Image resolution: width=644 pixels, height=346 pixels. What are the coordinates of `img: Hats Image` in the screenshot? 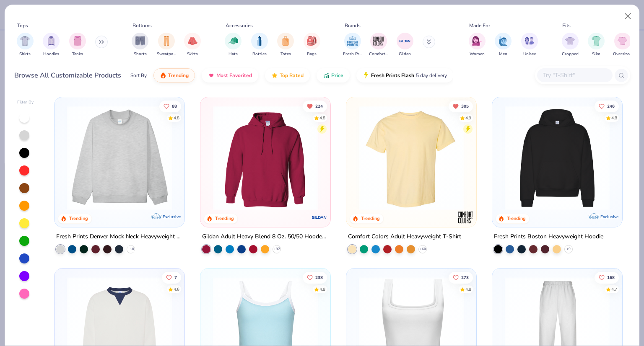 It's located at (233, 40).